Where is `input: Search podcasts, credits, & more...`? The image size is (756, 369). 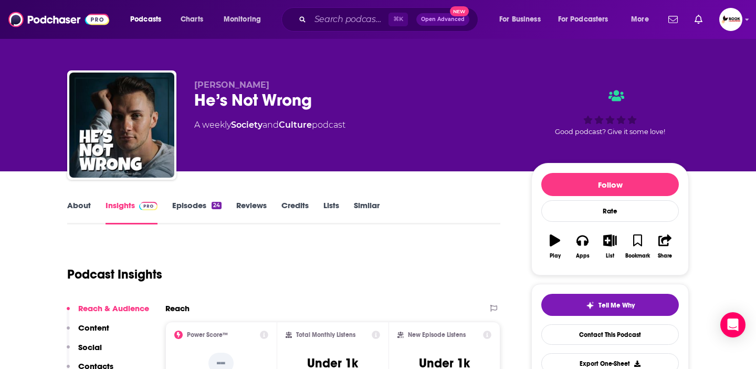
input: Search podcasts, credits, & more... is located at coordinates (349, 19).